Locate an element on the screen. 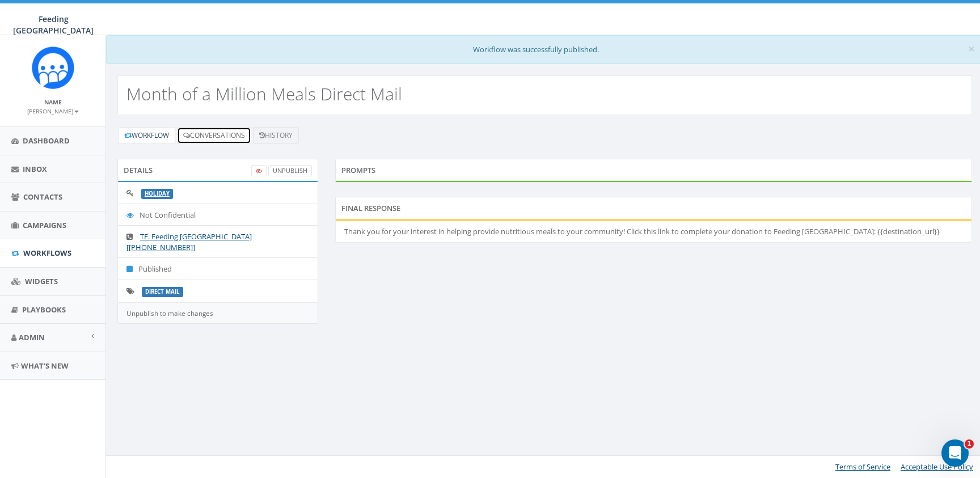 The height and width of the screenshot is (478, 980). div: Unpublish to make changes is located at coordinates (218, 314).